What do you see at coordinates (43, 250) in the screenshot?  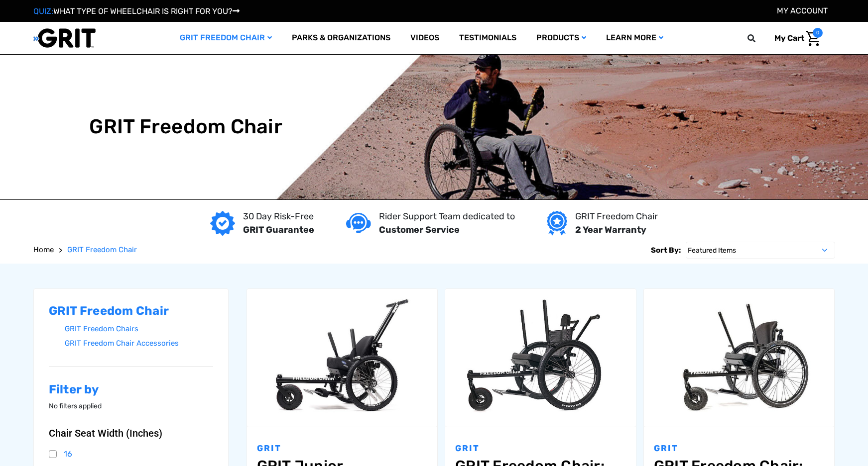 I see `a: Home` at bounding box center [43, 250].